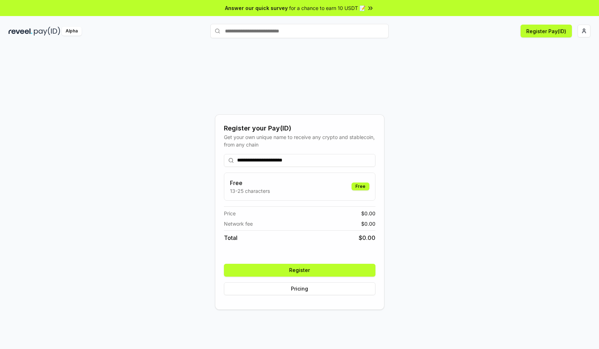 This screenshot has width=599, height=349. I want to click on button: Register, so click(300, 270).